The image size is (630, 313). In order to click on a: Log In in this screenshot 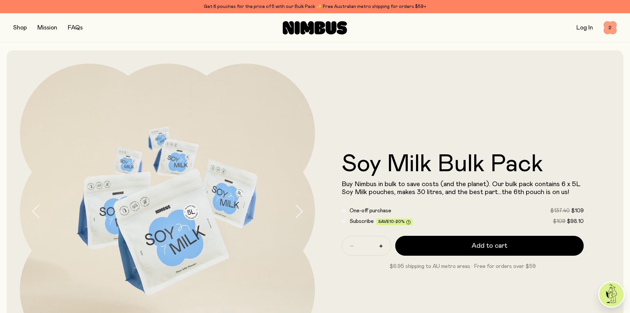, I will do `click(585, 28)`.